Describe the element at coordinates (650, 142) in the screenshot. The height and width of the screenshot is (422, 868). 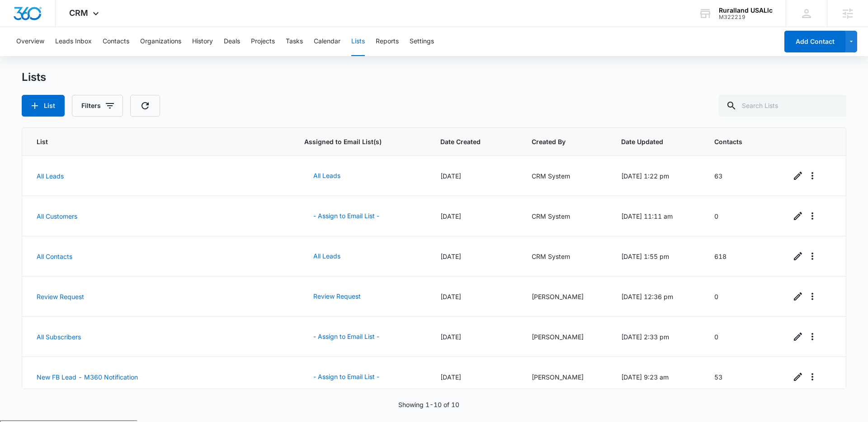
I see `span: Date Updated` at that location.